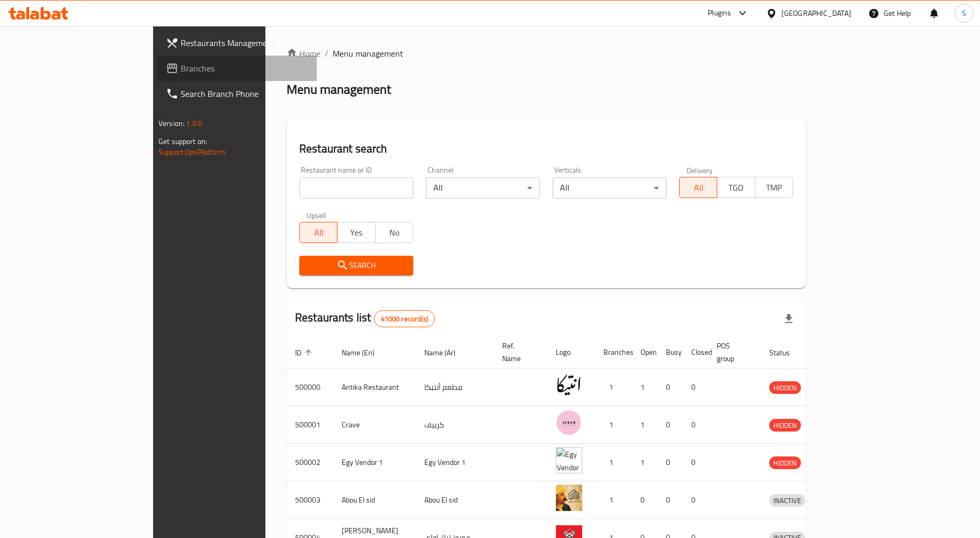  What do you see at coordinates (356, 188) in the screenshot?
I see `input: Search for restaurant name or ID..` at bounding box center [356, 188].